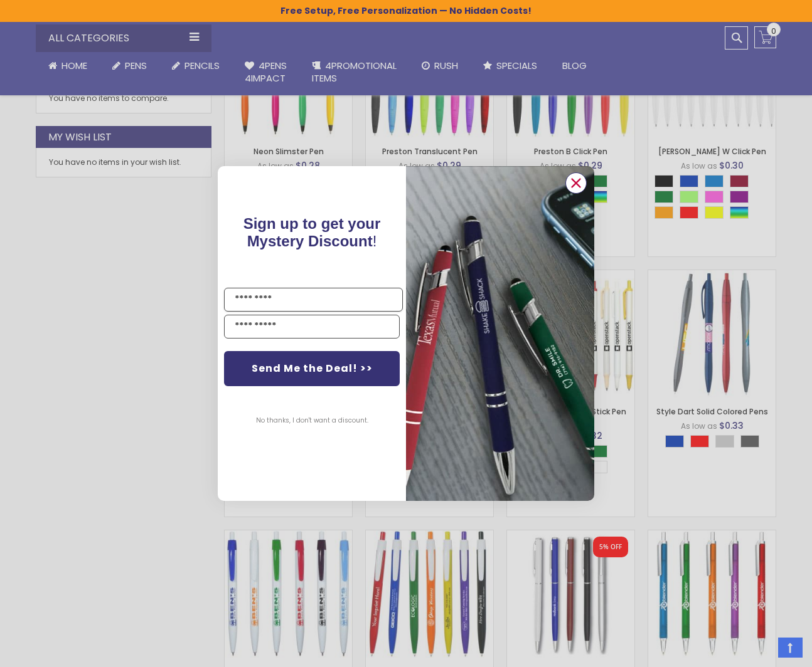 The image size is (812, 667). Describe the element at coordinates (576, 183) in the screenshot. I see `button: Close dialog` at that location.